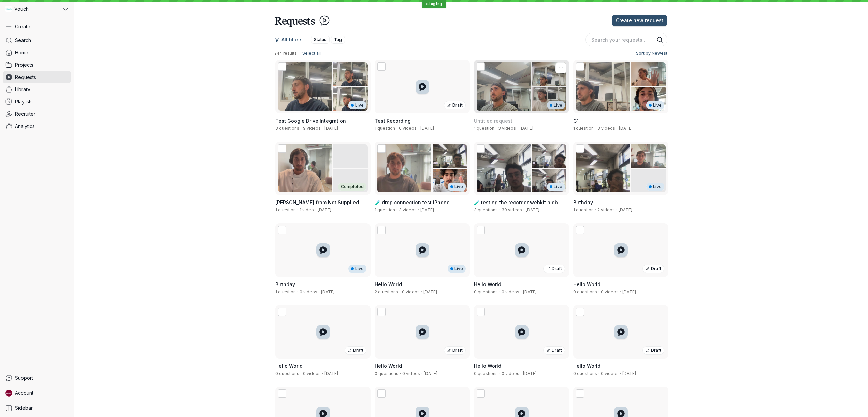 The image size is (868, 417). What do you see at coordinates (659, 39) in the screenshot?
I see `button: Search` at bounding box center [659, 39].